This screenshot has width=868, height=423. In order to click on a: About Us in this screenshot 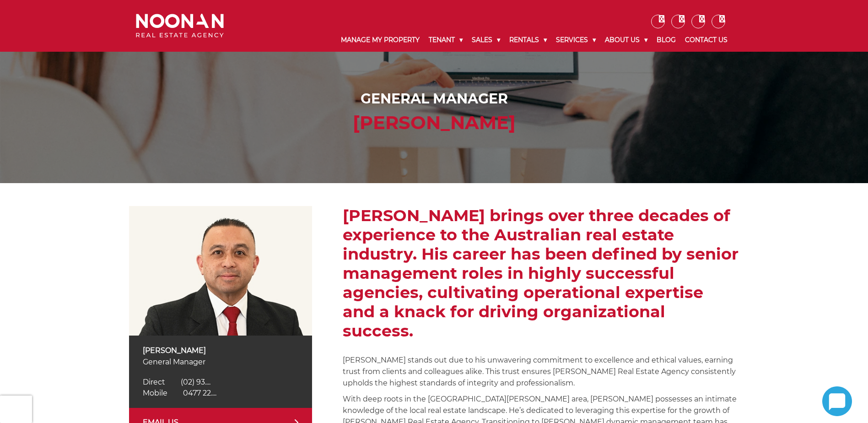, I will do `click(626, 40)`.